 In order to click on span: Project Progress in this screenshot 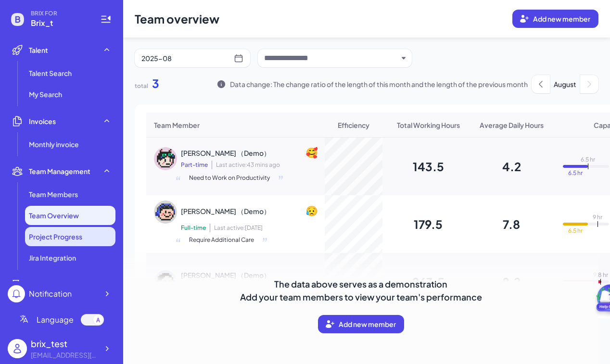, I will do `click(55, 237)`.